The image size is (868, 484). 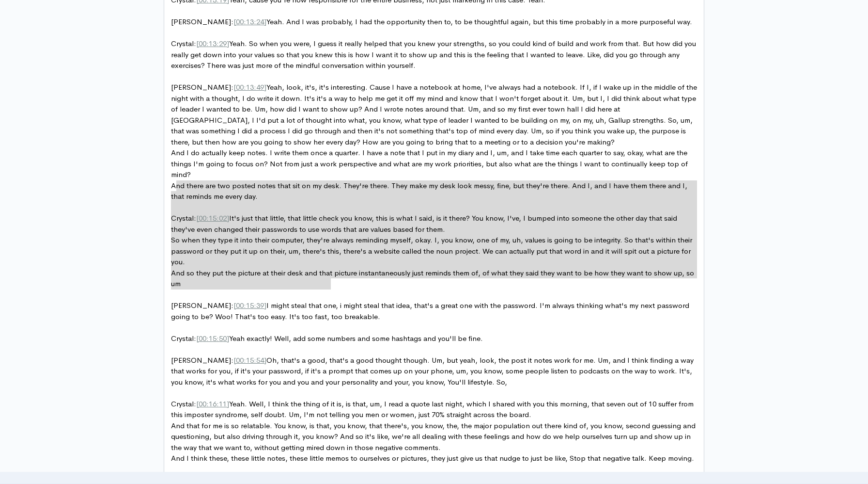 What do you see at coordinates (430, 164) in the screenshot?
I see `span: And I do actually keep notes. I write them once a quarter. I have a note that I put in my diary a...` at bounding box center [430, 164].